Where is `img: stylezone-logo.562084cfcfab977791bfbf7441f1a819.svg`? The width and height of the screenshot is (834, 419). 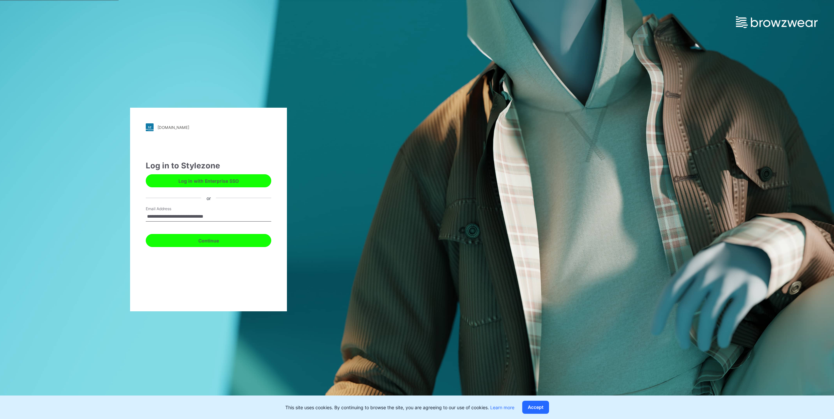
img: stylezone-logo.562084cfcfab977791bfbf7441f1a819.svg is located at coordinates (150, 127).